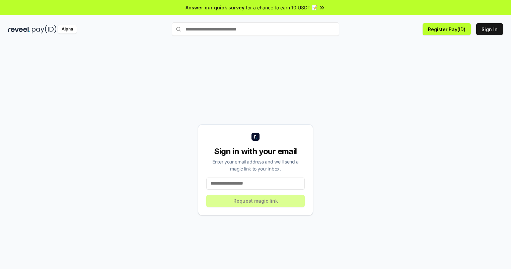 The width and height of the screenshot is (511, 269). I want to click on button: Register Pay(ID), so click(447, 29).